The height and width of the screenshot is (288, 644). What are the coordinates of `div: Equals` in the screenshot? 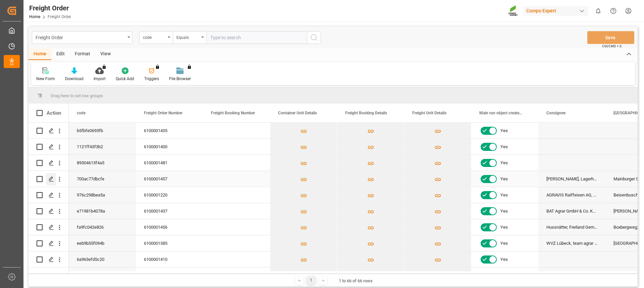 It's located at (188, 37).